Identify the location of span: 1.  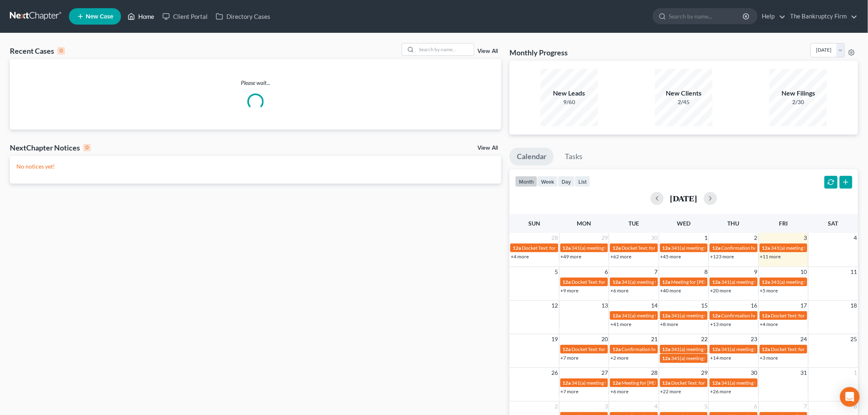
(706, 238).